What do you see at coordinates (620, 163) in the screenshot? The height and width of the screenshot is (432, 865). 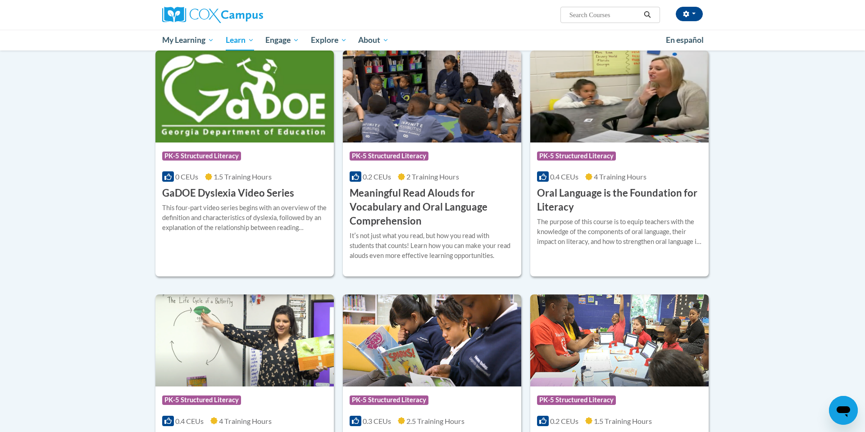 I see `a: Course LogoPK-5 Structured Literacy0.4 CEUs4 Training Hours Oral Language is the Foundation for L...` at bounding box center [620, 163].